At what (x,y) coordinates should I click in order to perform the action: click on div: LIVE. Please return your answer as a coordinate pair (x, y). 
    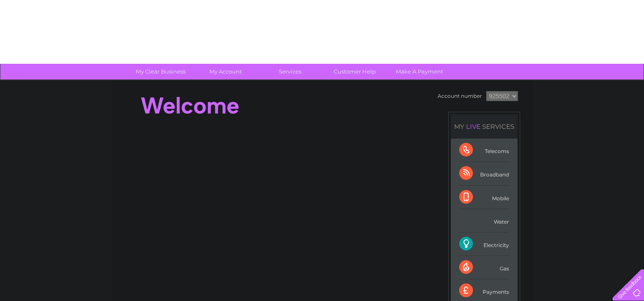
    Looking at the image, I should click on (473, 126).